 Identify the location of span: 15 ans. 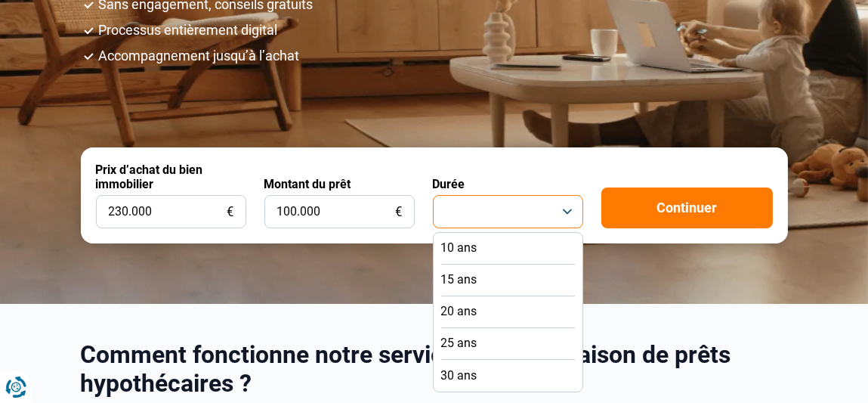
(459, 280).